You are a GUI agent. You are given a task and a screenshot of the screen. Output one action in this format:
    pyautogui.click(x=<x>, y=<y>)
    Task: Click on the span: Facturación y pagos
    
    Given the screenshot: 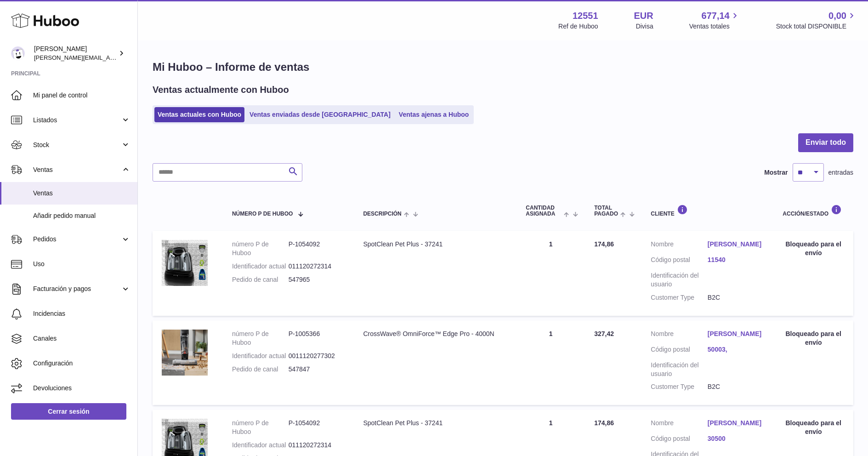 What is the action you would take?
    pyautogui.click(x=77, y=289)
    